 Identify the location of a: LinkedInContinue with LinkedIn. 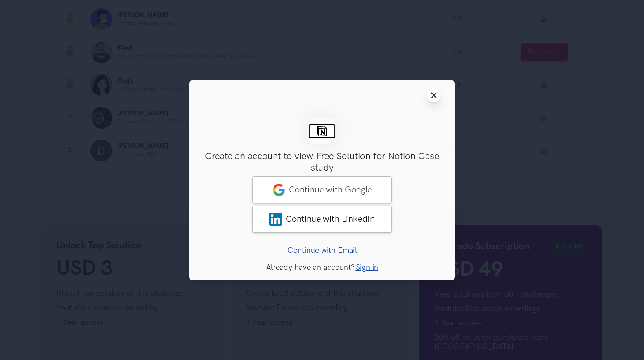
(322, 218).